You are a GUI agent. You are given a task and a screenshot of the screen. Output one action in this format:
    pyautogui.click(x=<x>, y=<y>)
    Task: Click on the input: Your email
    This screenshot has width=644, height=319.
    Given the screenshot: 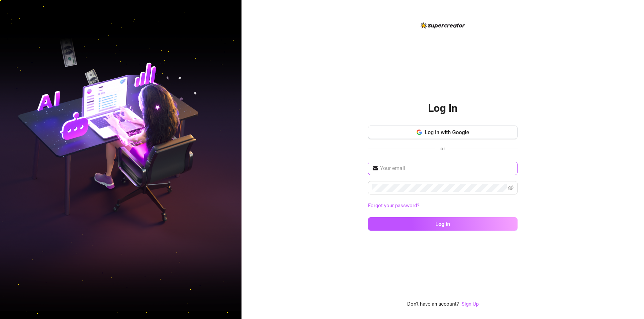 What is the action you would take?
    pyautogui.click(x=447, y=169)
    